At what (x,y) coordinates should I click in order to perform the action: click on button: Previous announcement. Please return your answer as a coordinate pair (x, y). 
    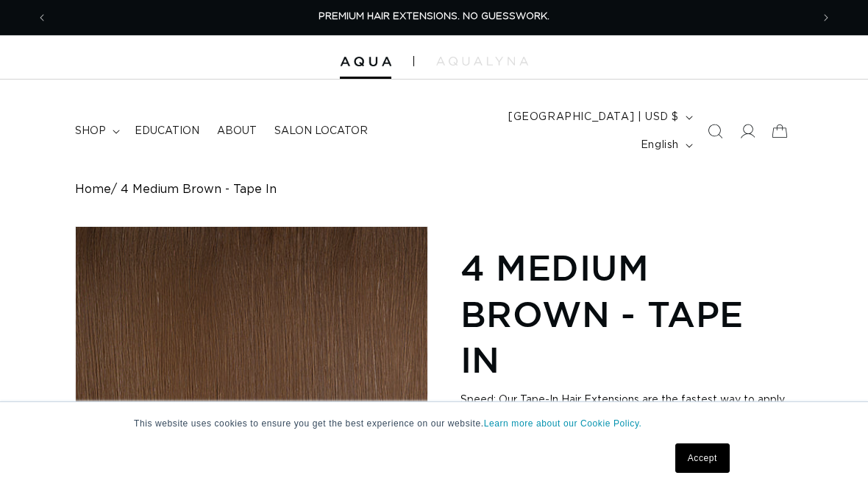
    Looking at the image, I should click on (42, 18).